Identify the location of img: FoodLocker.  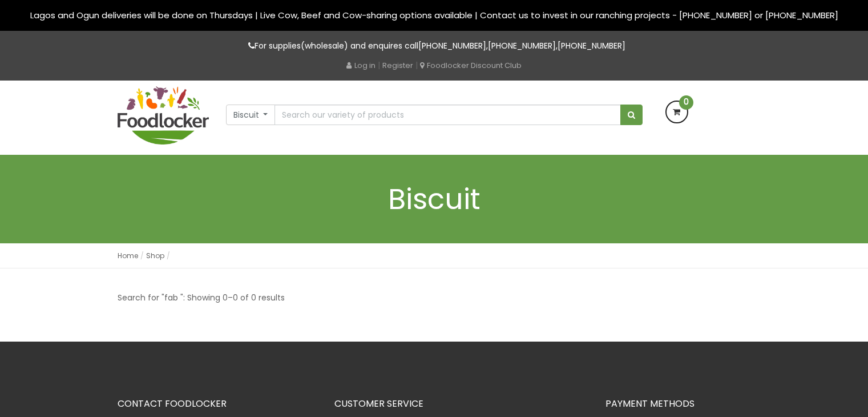
(164, 115).